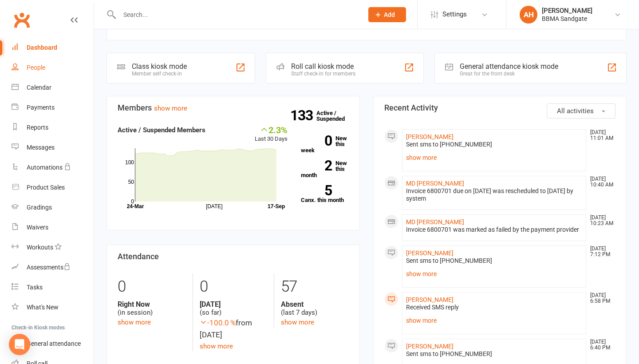 The width and height of the screenshot is (639, 364). What do you see at coordinates (37, 227) in the screenshot?
I see `div: Waivers` at bounding box center [37, 227].